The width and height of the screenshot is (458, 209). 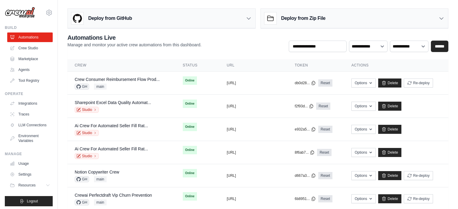 What do you see at coordinates (27, 185) in the screenshot?
I see `span: Resources` at bounding box center [27, 185].